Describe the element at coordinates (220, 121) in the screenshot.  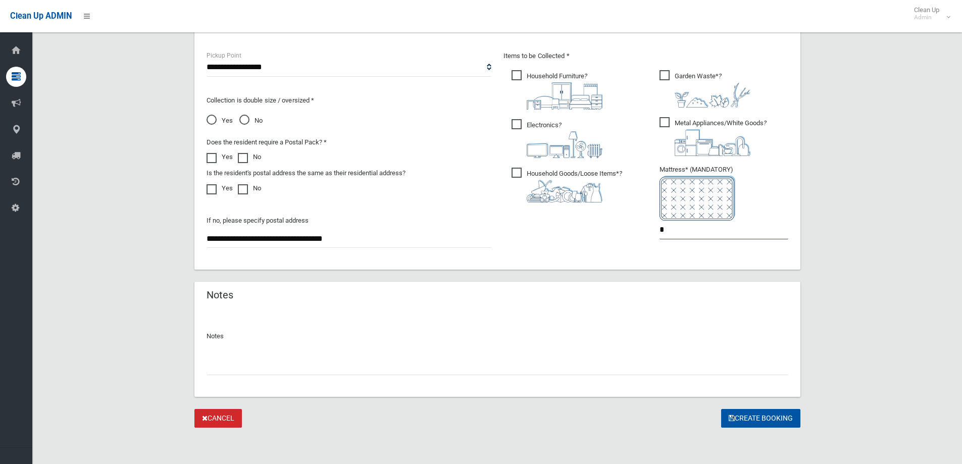
I see `span: Yes` at that location.